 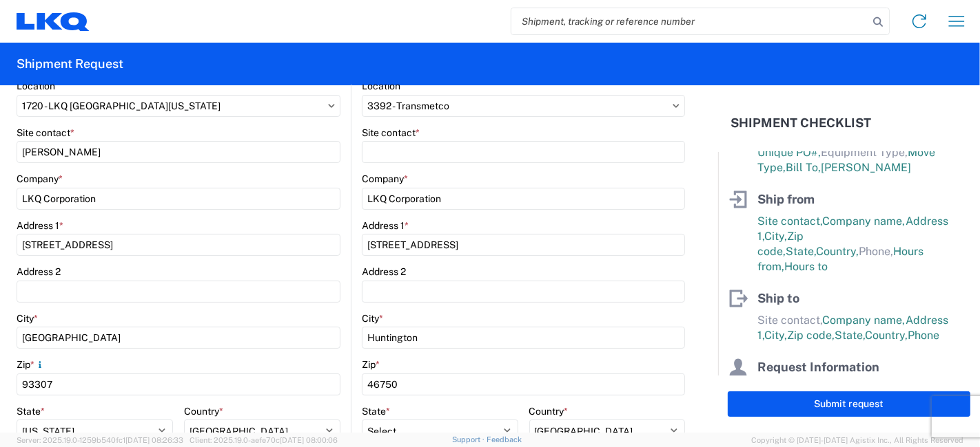 What do you see at coordinates (923, 335) in the screenshot?
I see `span: Phone` at bounding box center [923, 335].